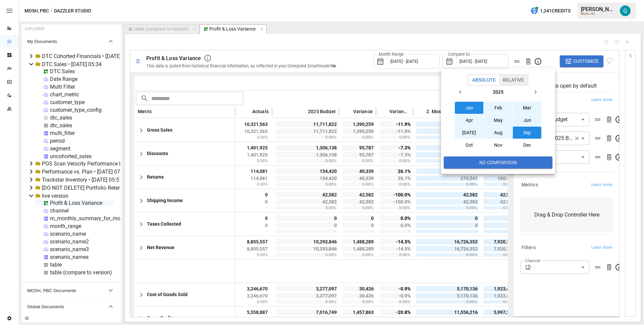  What do you see at coordinates (498, 132) in the screenshot?
I see `button: Aug` at bounding box center [498, 132].